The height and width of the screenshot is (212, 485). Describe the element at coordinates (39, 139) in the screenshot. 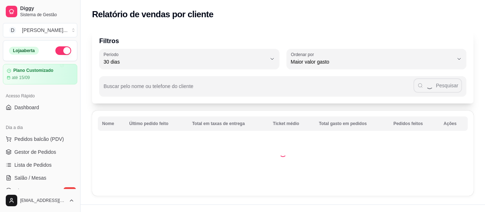

I see `span: Pedidos balcão (PDV)` at that location.